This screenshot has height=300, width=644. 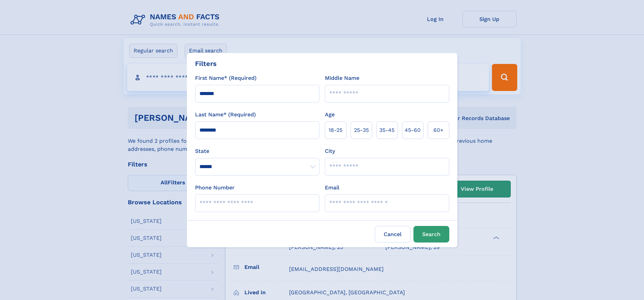 I want to click on button: Search, so click(x=432, y=234).